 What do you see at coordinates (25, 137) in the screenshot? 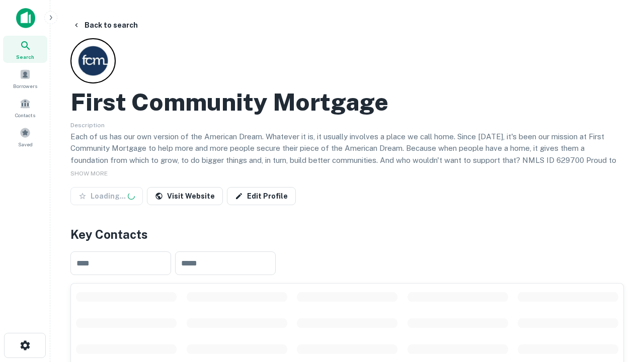
I see `div: Saved` at bounding box center [25, 137].